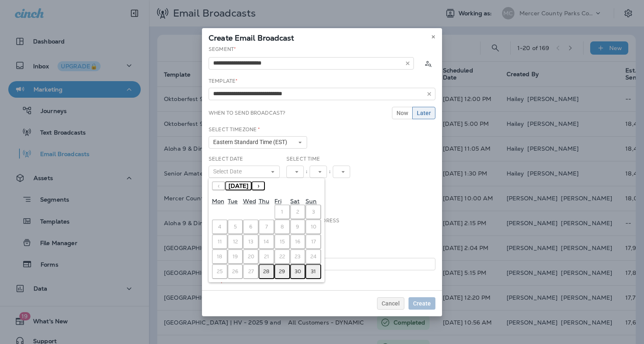 This screenshot has width=644, height=344. Describe the element at coordinates (297, 212) in the screenshot. I see `button: August 2, 2025` at that location.